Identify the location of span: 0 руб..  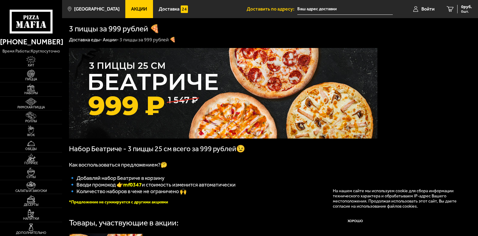
(467, 7).